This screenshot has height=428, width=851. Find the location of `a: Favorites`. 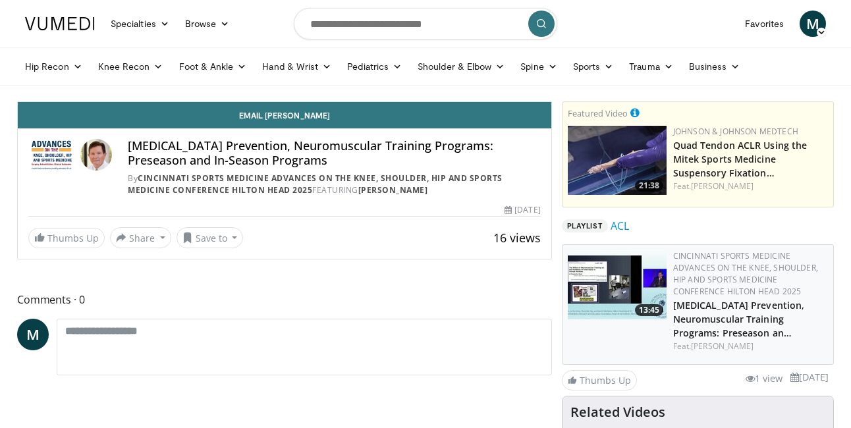

a: Favorites is located at coordinates (764, 24).